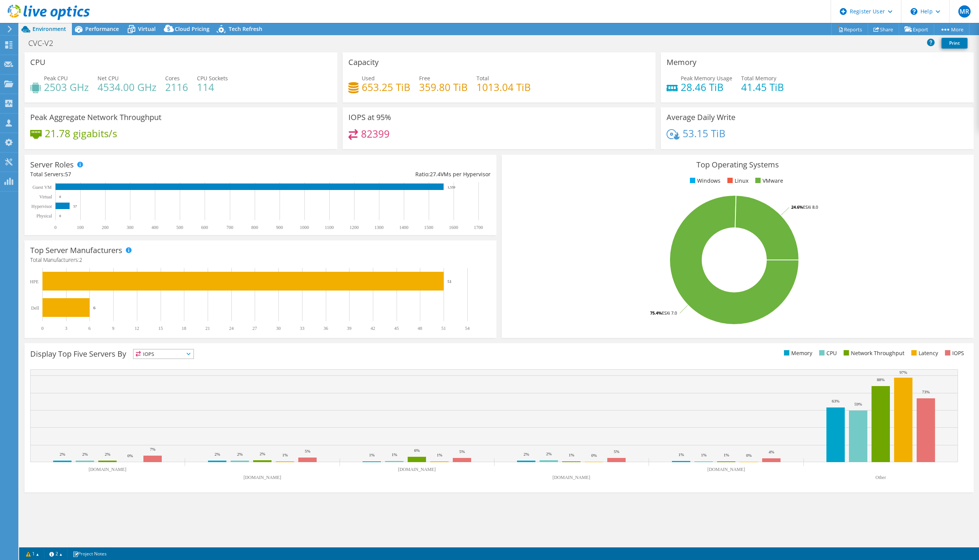  What do you see at coordinates (368, 78) in the screenshot?
I see `span: Used` at bounding box center [368, 78].